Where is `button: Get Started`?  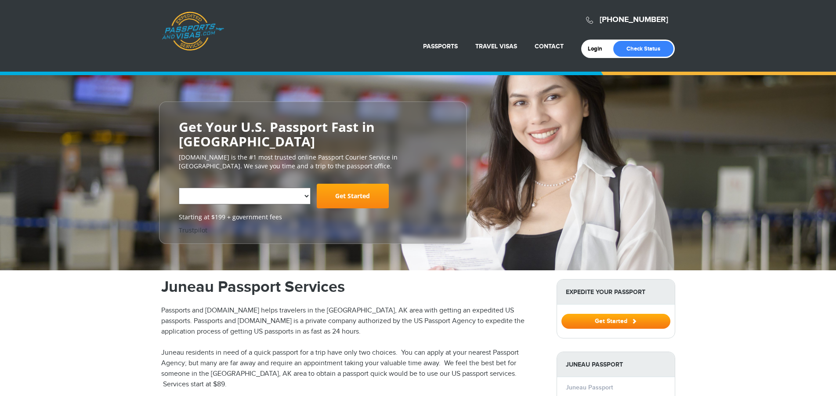 button: Get Started is located at coordinates (616, 321).